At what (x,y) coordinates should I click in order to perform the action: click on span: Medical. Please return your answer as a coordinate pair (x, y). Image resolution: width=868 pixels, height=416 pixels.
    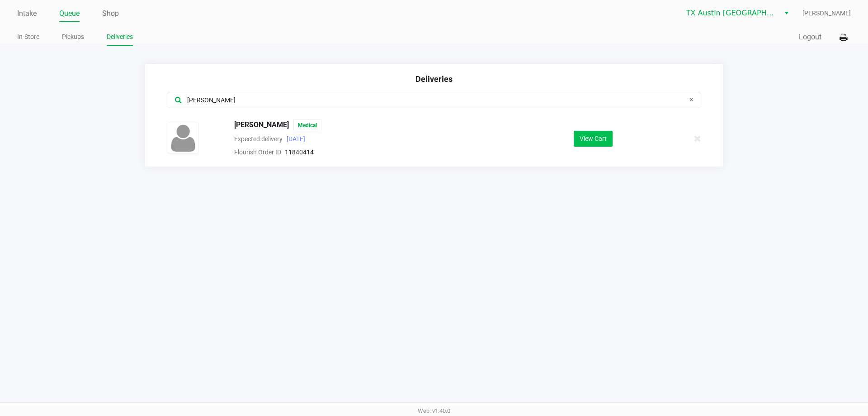
    Looking at the image, I should click on (308, 125).